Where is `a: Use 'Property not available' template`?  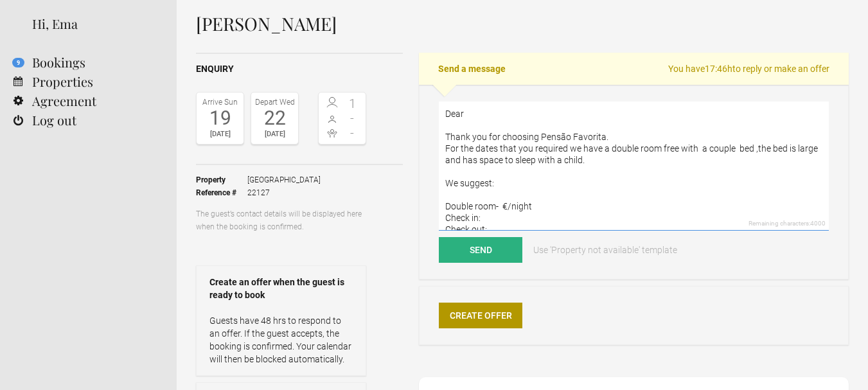 a: Use 'Property not available' template is located at coordinates (606, 250).